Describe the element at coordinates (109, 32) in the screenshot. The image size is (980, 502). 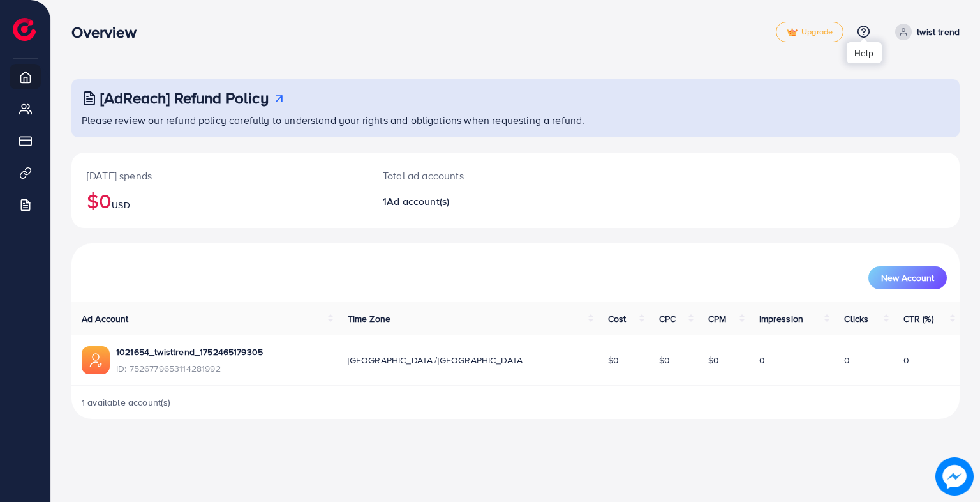
I see `h3: Overview` at that location.